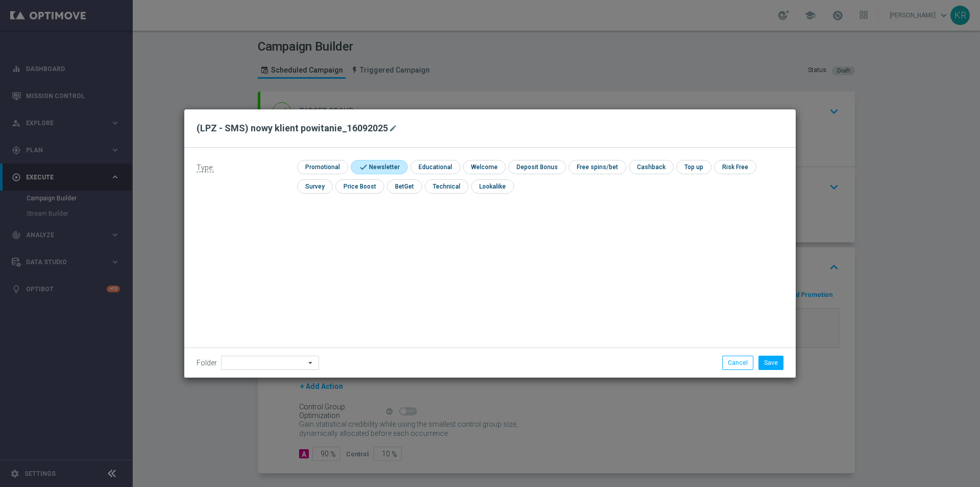 The height and width of the screenshot is (487, 980). Describe the element at coordinates (311, 363) in the screenshot. I see `i: arrow_drop_down` at that location.